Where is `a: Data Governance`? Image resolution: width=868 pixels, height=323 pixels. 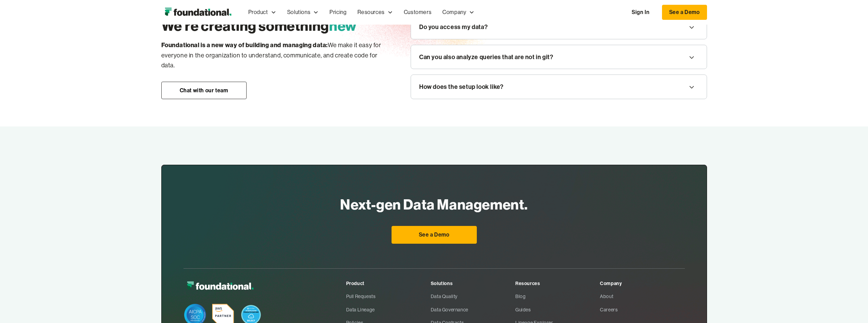
a: Data Governance is located at coordinates (473, 309).